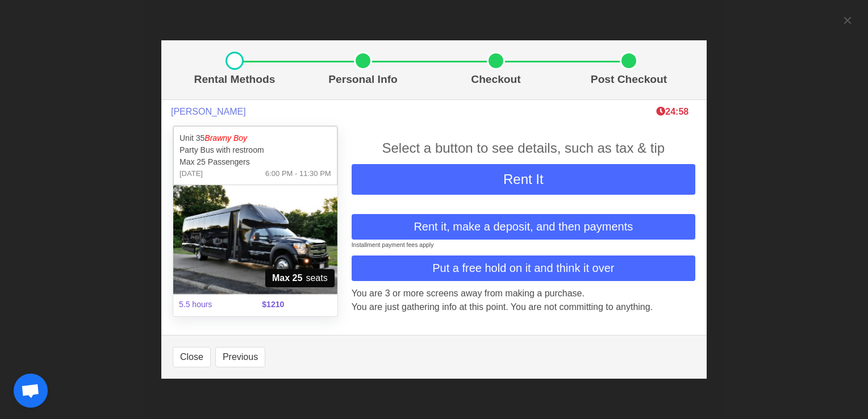  What do you see at coordinates (524, 226) in the screenshot?
I see `button: Rent it, make a deposit, and then payments` at bounding box center [524, 226].